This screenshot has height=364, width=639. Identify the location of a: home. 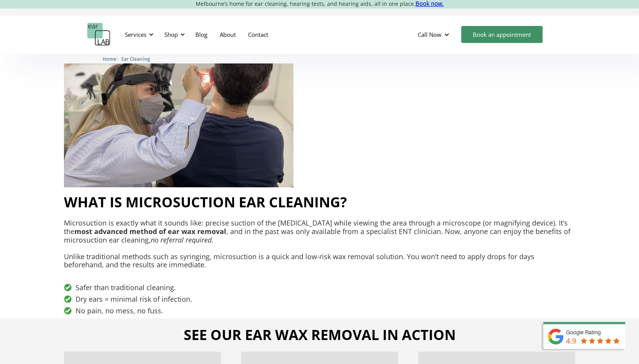
(99, 34).